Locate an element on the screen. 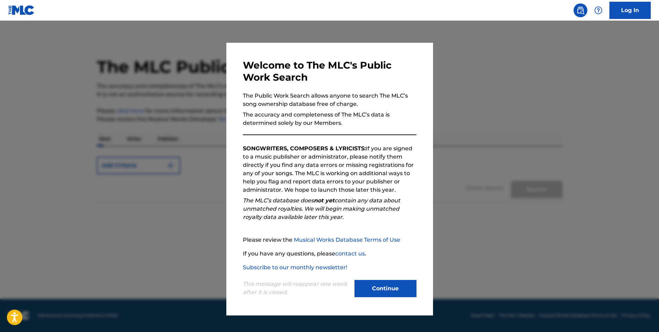 The width and height of the screenshot is (659, 332). div: Help is located at coordinates (598, 10).